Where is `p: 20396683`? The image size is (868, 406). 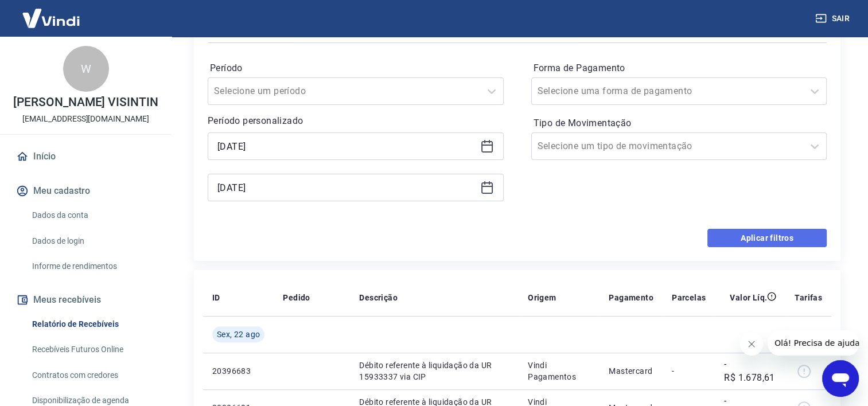
p: 20396683 is located at coordinates (238, 371).